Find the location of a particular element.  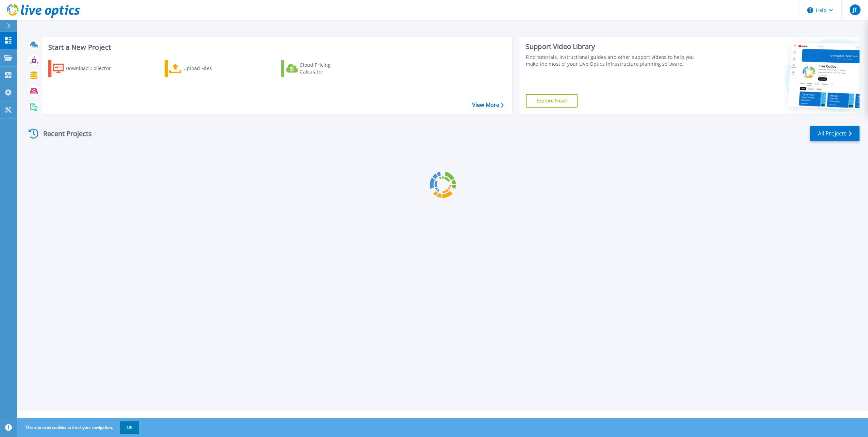

a: Upload Files is located at coordinates (202, 68).